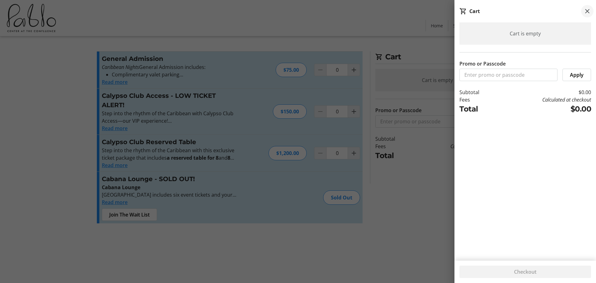  Describe the element at coordinates (479, 109) in the screenshot. I see `td: Total` at that location.